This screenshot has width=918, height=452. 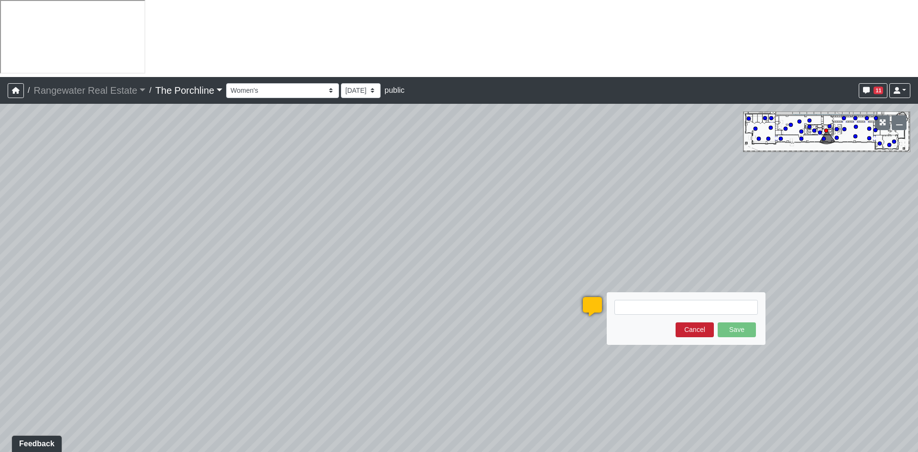 What do you see at coordinates (395, 90) in the screenshot?
I see `span: public` at bounding box center [395, 90].